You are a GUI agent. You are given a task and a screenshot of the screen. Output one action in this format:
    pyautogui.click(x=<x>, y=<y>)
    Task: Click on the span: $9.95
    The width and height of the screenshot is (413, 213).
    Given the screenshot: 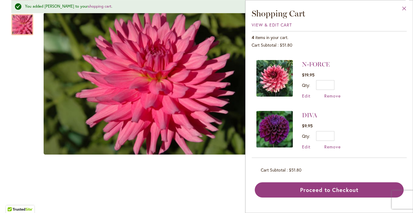 What is the action you would take?
    pyautogui.click(x=307, y=126)
    